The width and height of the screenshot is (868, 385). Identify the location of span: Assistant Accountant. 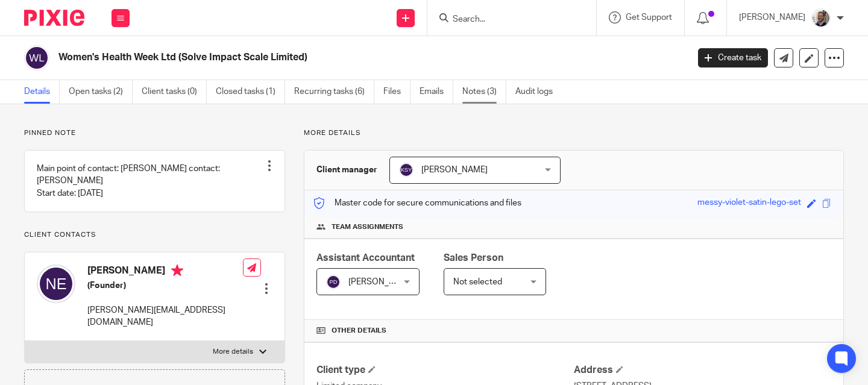
(365, 258).